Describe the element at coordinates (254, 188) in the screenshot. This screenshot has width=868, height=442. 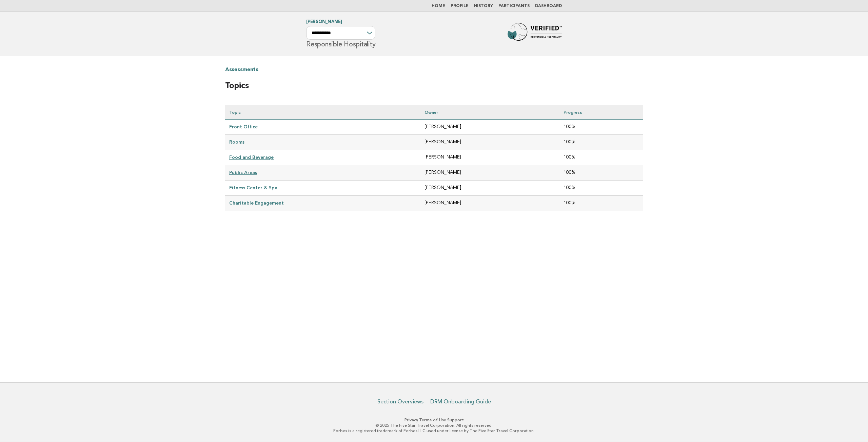
I see `a: Fitness Center & Spa` at that location.